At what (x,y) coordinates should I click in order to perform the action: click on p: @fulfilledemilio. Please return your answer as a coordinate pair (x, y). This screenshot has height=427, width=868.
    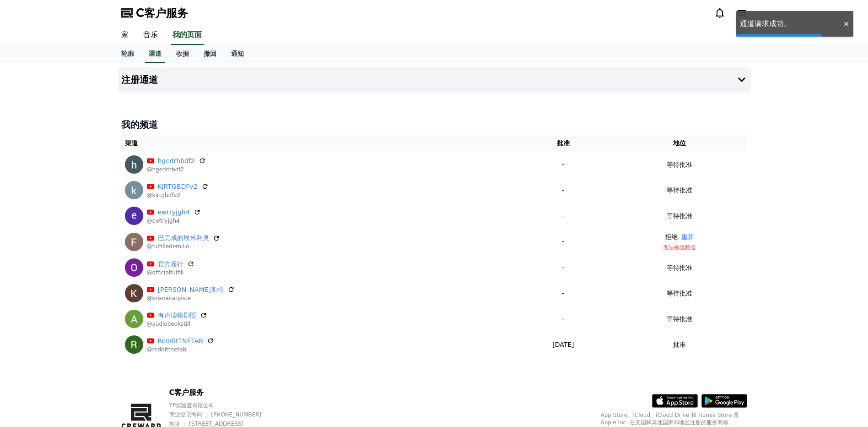
    Looking at the image, I should click on (184, 246).